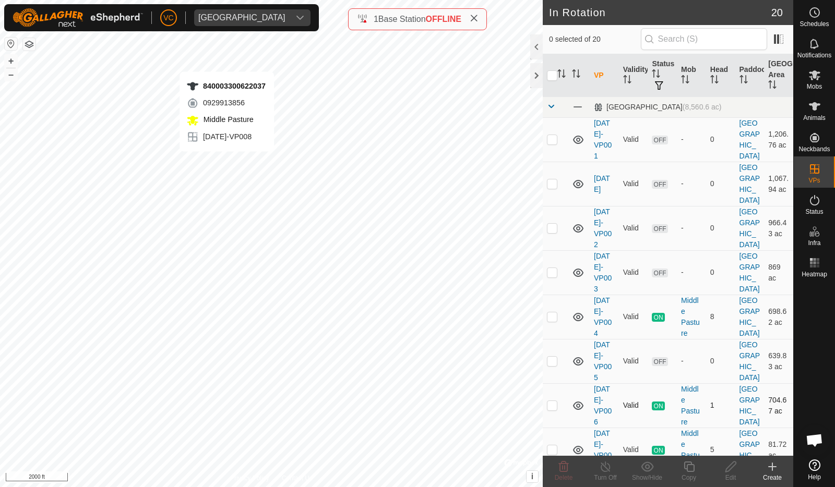  What do you see at coordinates (720, 450) in the screenshot?
I see `td: 5` at bounding box center [720, 450].